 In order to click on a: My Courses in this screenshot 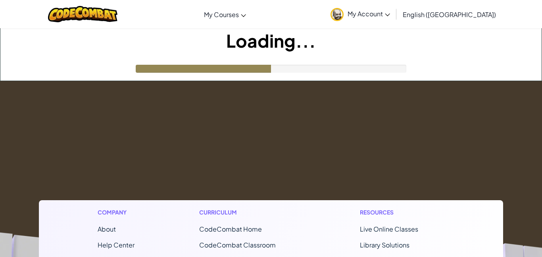, I will do `click(225, 14)`.